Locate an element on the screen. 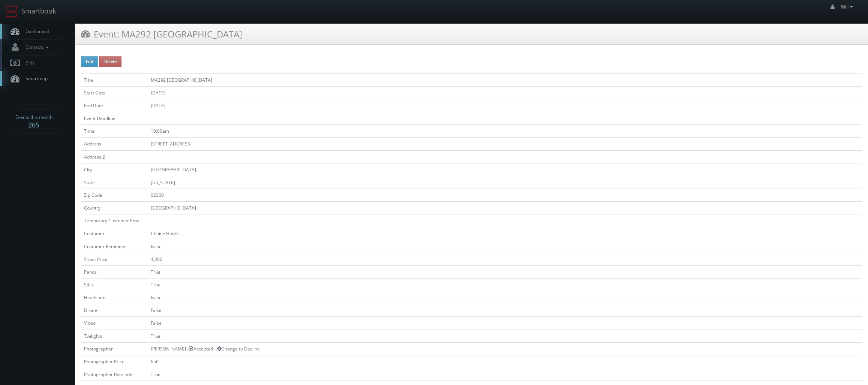 The height and width of the screenshot is (385, 868). span: Events this month is located at coordinates (34, 117).